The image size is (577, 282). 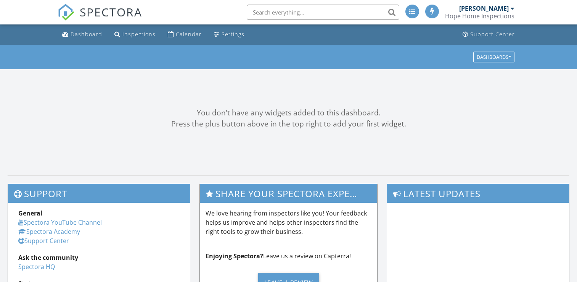 What do you see at coordinates (493, 34) in the screenshot?
I see `div: Support Center` at bounding box center [493, 34].